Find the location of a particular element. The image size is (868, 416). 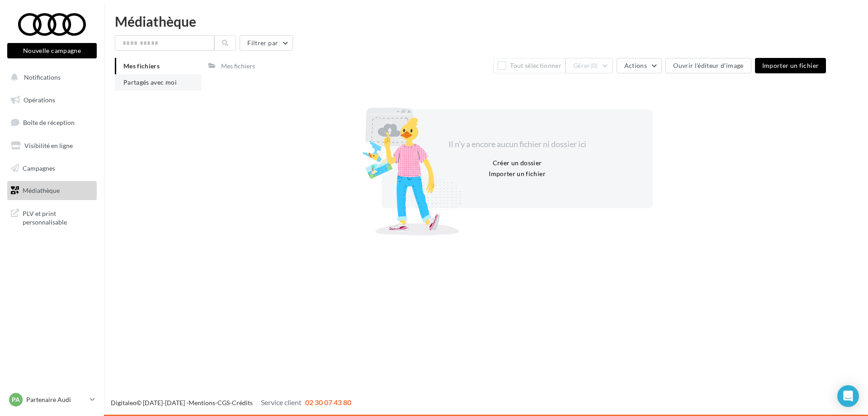

a: Digitaleo is located at coordinates (123, 402).